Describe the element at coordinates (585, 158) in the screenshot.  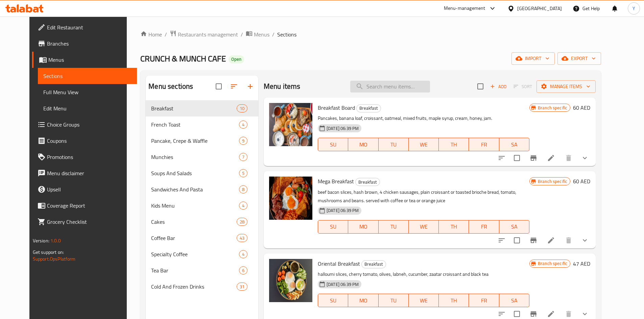
I see `button: show more` at that location.